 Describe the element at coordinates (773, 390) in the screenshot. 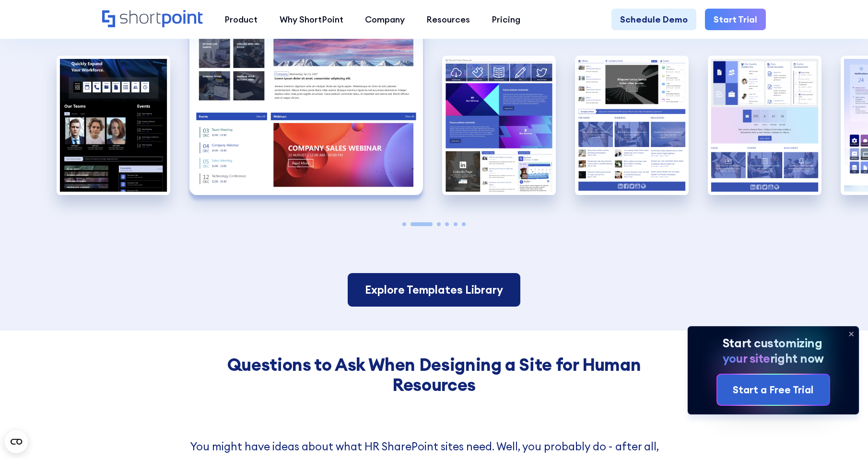

I see `div: Start a Free Trial` at that location.